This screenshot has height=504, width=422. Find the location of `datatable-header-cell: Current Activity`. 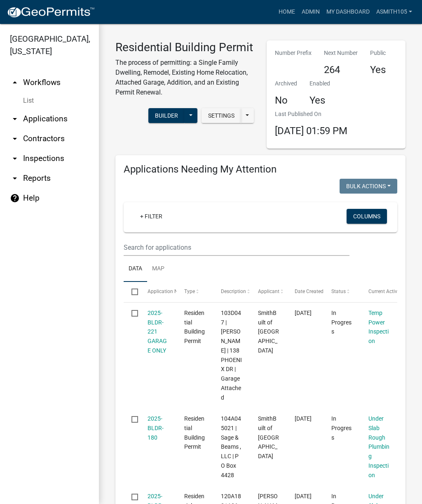

datatable-header-cell: Current Activity is located at coordinates (379, 292).